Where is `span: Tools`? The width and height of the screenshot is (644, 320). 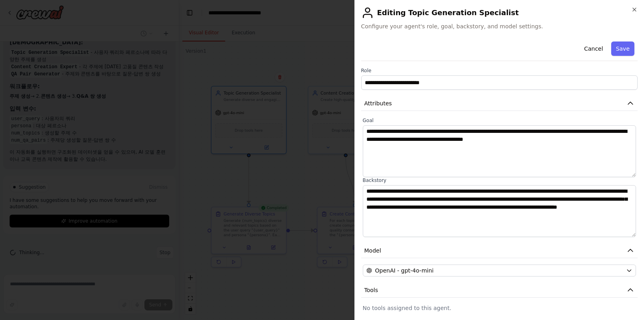
span: Tools is located at coordinates (371, 290).